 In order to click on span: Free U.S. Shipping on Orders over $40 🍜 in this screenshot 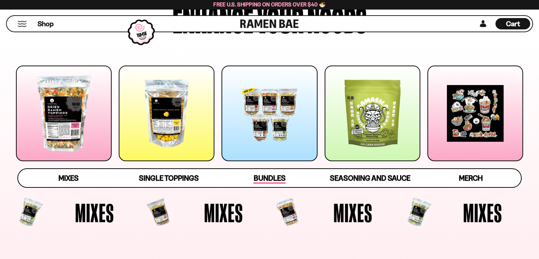, I will do `click(269, 4)`.